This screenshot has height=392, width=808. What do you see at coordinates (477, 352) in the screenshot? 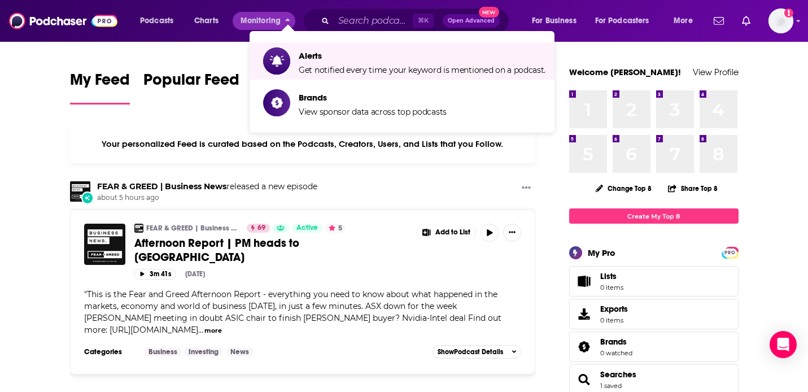
I see `button: ShowPodcast Details` at bounding box center [477, 352].